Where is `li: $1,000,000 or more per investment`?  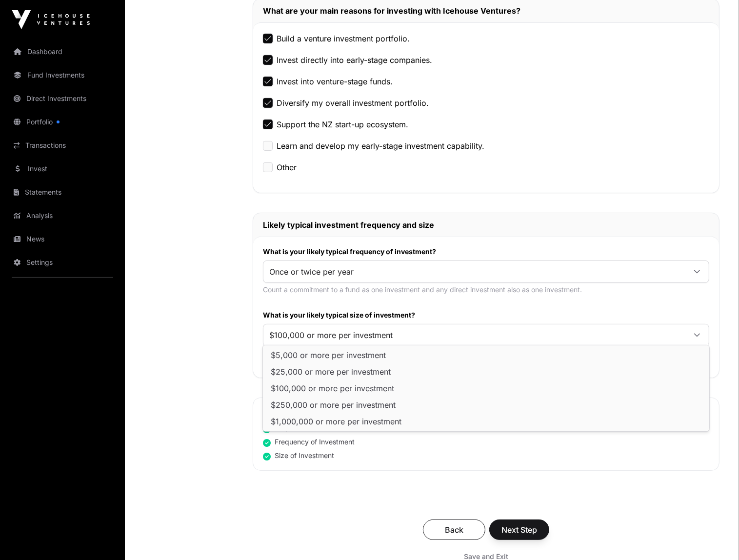
li: $1,000,000 or more per investment is located at coordinates (486, 422).